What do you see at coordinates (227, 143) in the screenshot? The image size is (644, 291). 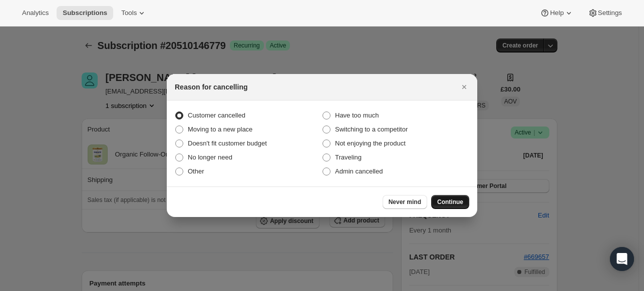 I see `span: Doesn't fit customer budget` at bounding box center [227, 143].